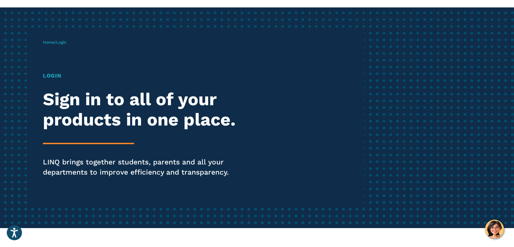  What do you see at coordinates (142, 109) in the screenshot?
I see `h2: Sign in to all of your products in one place.` at bounding box center [142, 109].